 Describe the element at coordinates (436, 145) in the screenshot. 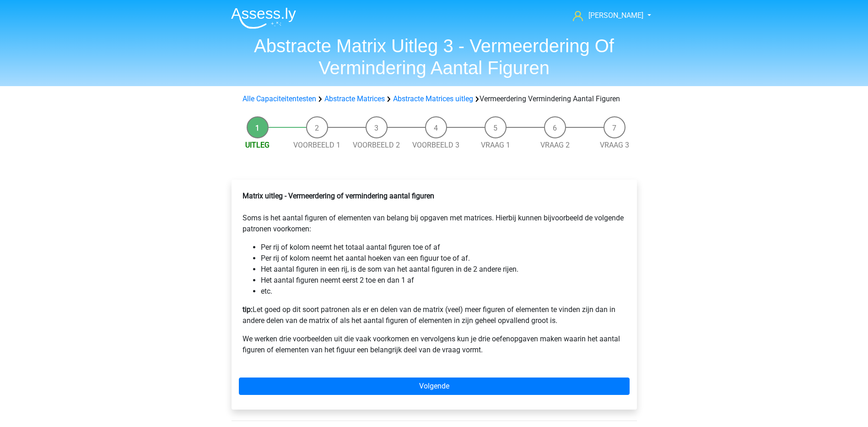

I see `a: Voorbeeld 3` at that location.